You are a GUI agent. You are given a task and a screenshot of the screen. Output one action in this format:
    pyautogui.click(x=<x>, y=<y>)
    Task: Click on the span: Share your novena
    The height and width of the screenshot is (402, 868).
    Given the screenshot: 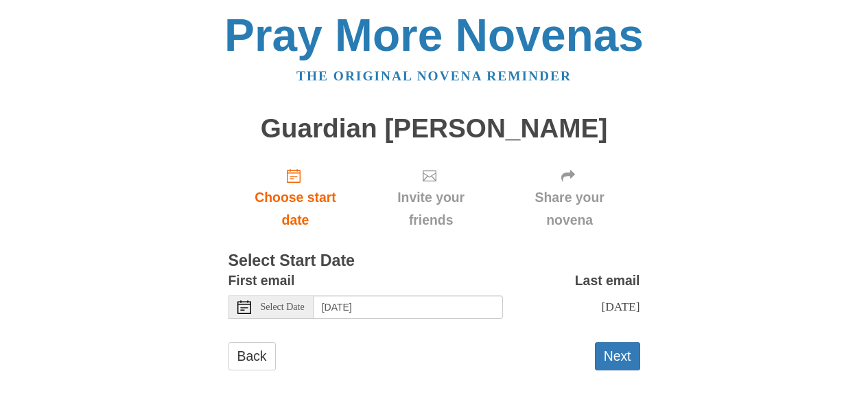 What is the action you would take?
    pyautogui.click(x=570, y=209)
    